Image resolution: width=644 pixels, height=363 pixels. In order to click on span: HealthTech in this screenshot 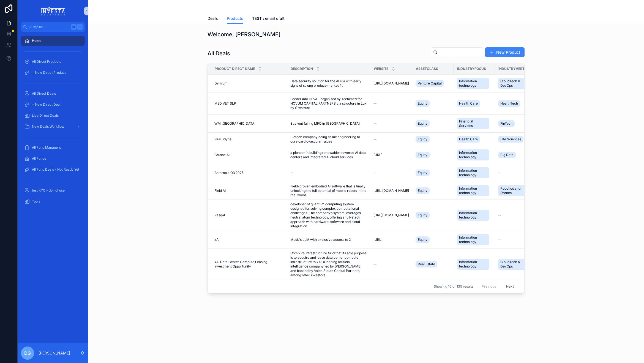, I will do `click(509, 103)`.